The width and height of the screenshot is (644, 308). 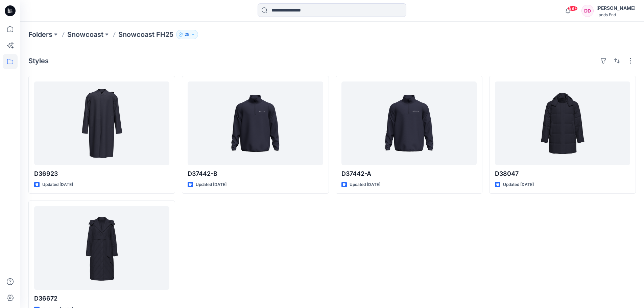 What do you see at coordinates (562, 123) in the screenshot?
I see `a: D38047` at bounding box center [562, 123].